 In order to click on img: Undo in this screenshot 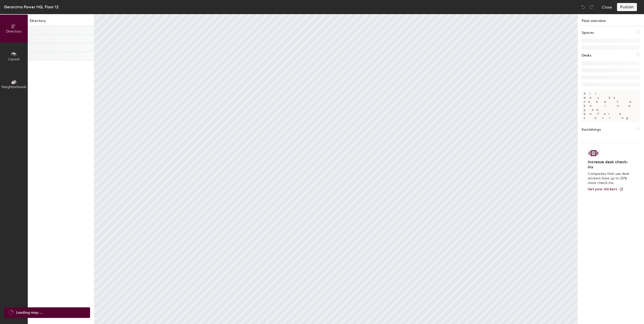, I will do `click(584, 7)`.